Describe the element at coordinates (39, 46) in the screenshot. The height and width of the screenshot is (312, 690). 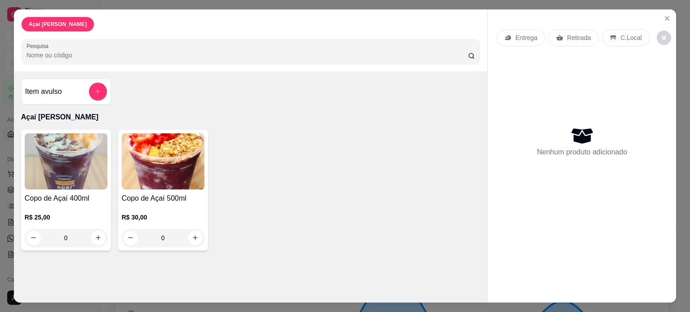
I see `label: Pesquisa` at that location.